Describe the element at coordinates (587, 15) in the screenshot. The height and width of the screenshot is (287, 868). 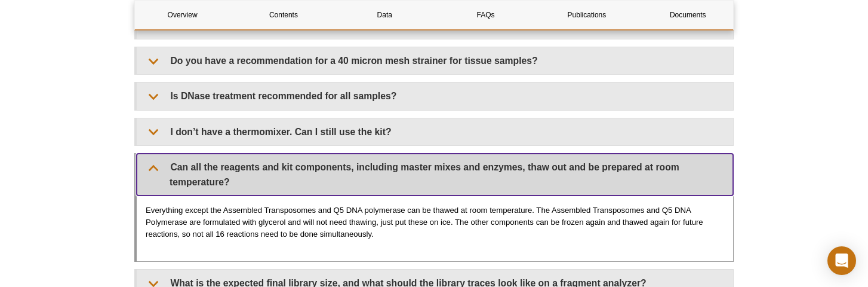
I see `a: Publications` at that location.